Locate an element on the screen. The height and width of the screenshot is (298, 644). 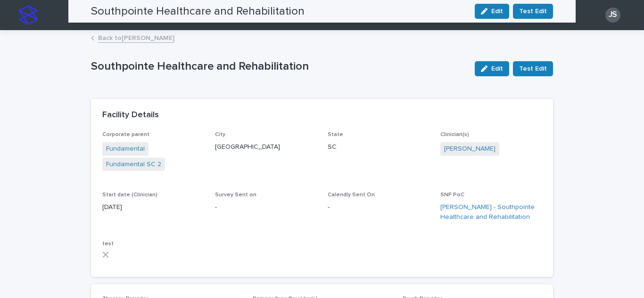
div: JS is located at coordinates (612, 15).